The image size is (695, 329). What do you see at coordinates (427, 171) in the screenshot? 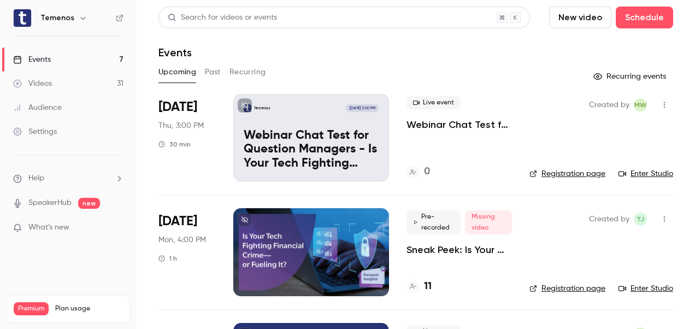
I see `h4: 0` at bounding box center [427, 171].